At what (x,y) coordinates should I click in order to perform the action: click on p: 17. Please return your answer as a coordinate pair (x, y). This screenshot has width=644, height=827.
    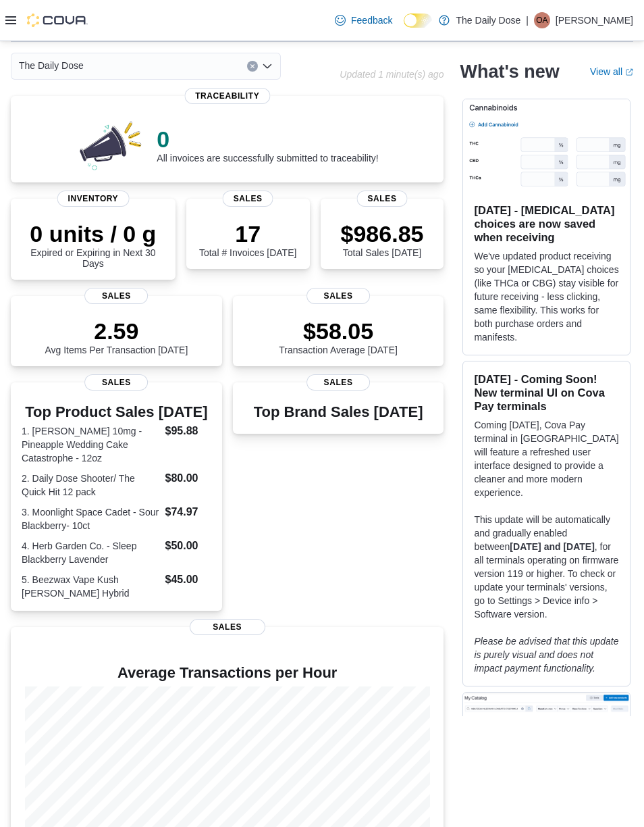
    Looking at the image, I should click on (248, 234).